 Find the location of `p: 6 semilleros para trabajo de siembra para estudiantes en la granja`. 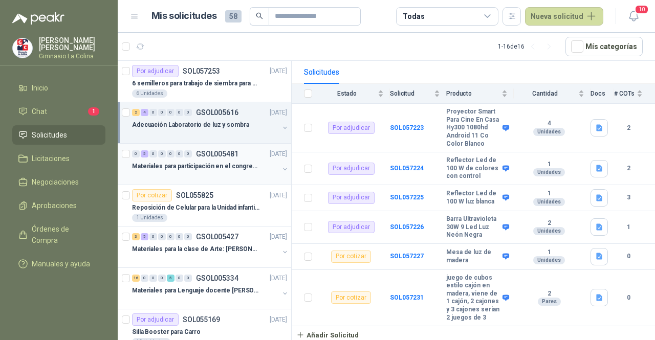

p: 6 semilleros para trabajo de siembra para estudiantes en la granja is located at coordinates (196, 83).